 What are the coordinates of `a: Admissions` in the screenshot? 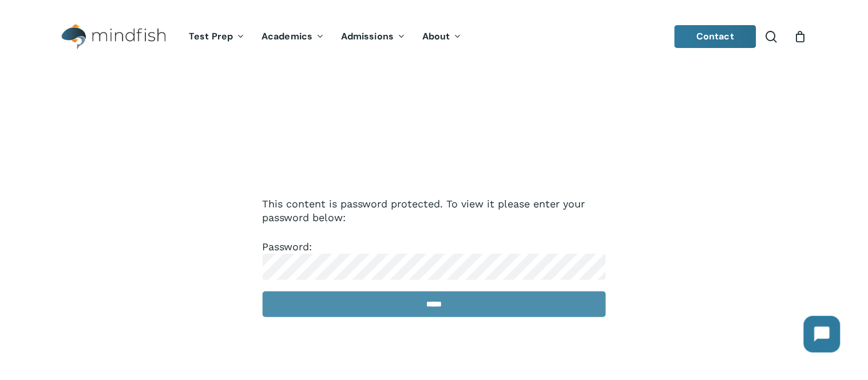 It's located at (374, 37).